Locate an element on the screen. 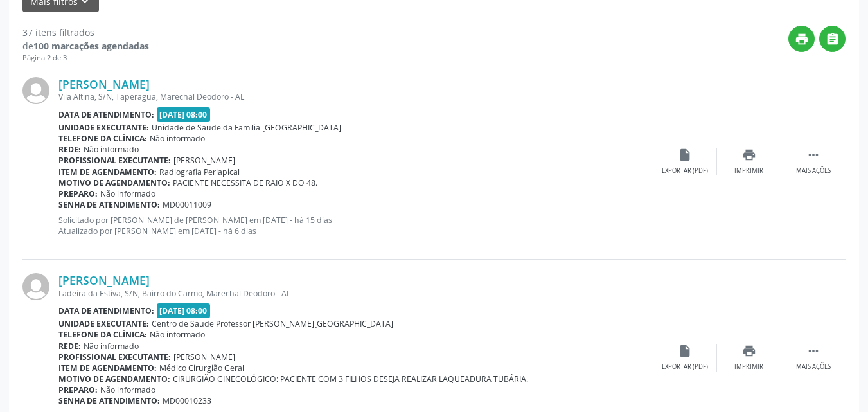 The width and height of the screenshot is (868, 412). span: MD00010233 is located at coordinates (187, 400).